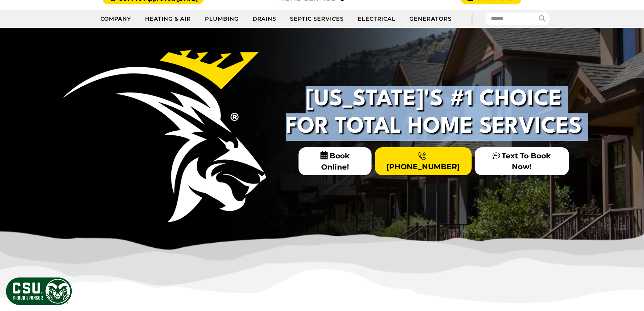 Image resolution: width=644 pixels, height=311 pixels. I want to click on a: Company, so click(116, 19).